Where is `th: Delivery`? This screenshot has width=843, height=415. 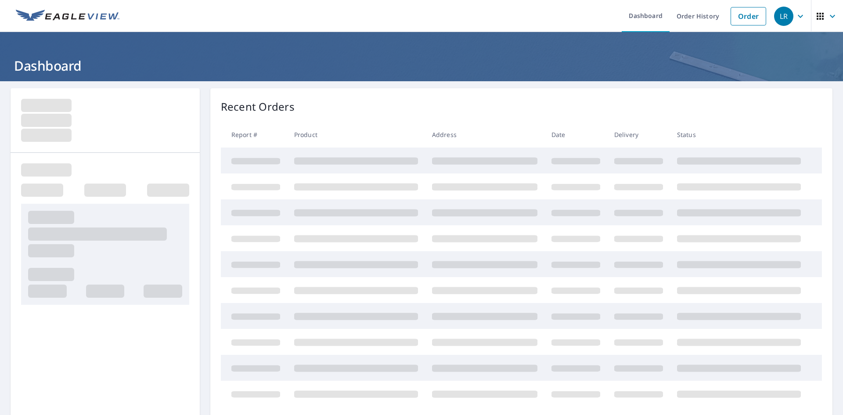 th: Delivery is located at coordinates (639, 134).